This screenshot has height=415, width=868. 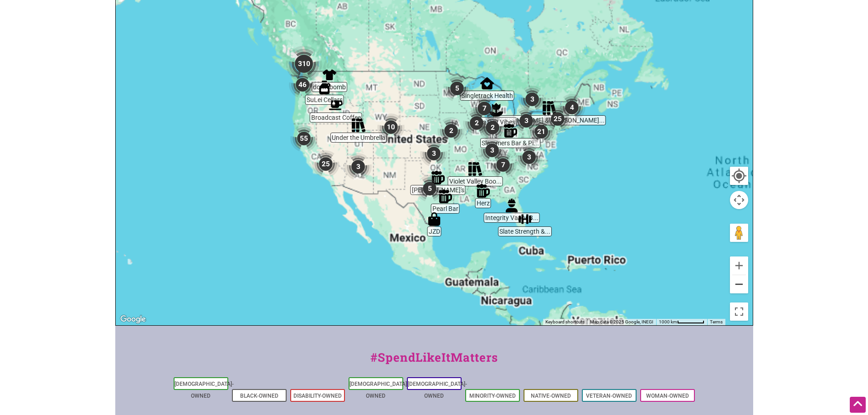 What do you see at coordinates (434, 219) in the screenshot?
I see `div: JZD` at bounding box center [434, 219].